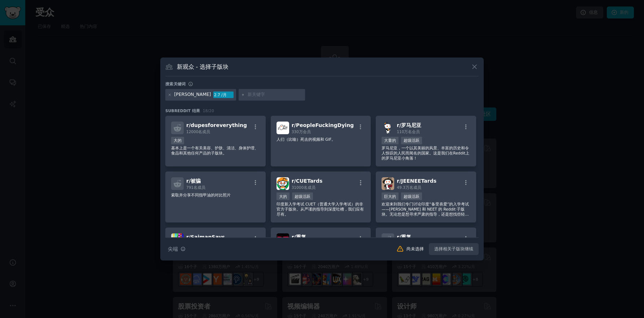 Image resolution: width=644 pixels, height=318 pixels. What do you see at coordinates (176, 248) in the screenshot?
I see `button: 尖端` at bounding box center [176, 248].